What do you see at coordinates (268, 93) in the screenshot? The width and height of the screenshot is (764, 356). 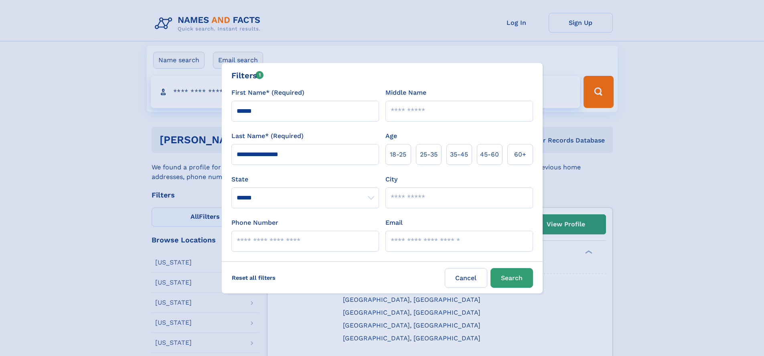 I see `label: First Name* (Required)` at bounding box center [268, 93].